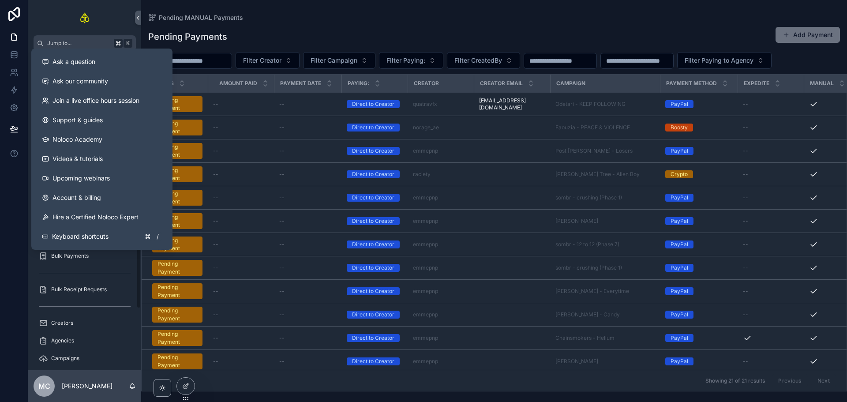 The height and width of the screenshot is (402, 847). What do you see at coordinates (85, 323) in the screenshot?
I see `a: Creators` at bounding box center [85, 323].